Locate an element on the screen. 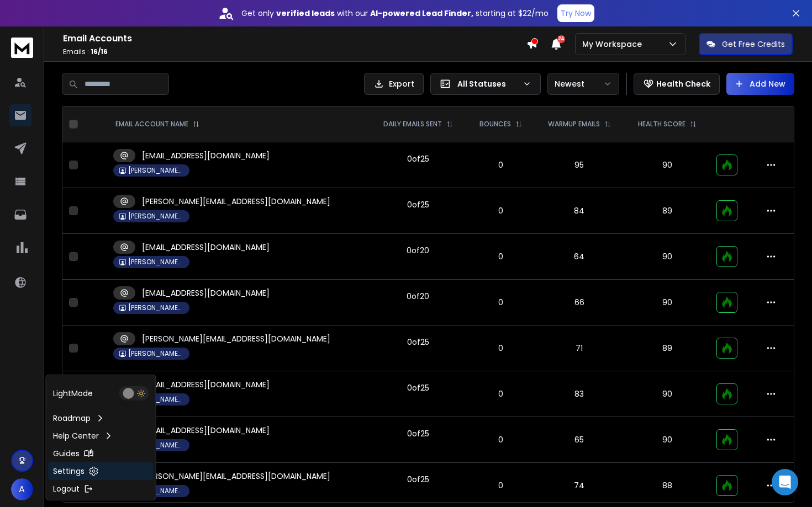 Image resolution: width=812 pixels, height=507 pixels. p: Emails : is located at coordinates (294, 52).